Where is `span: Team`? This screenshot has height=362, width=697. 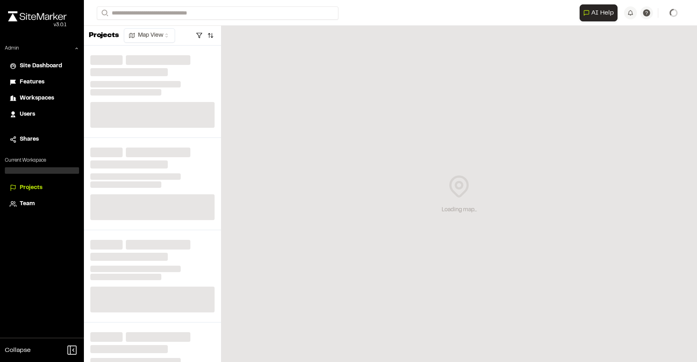 span: Team is located at coordinates (27, 204).